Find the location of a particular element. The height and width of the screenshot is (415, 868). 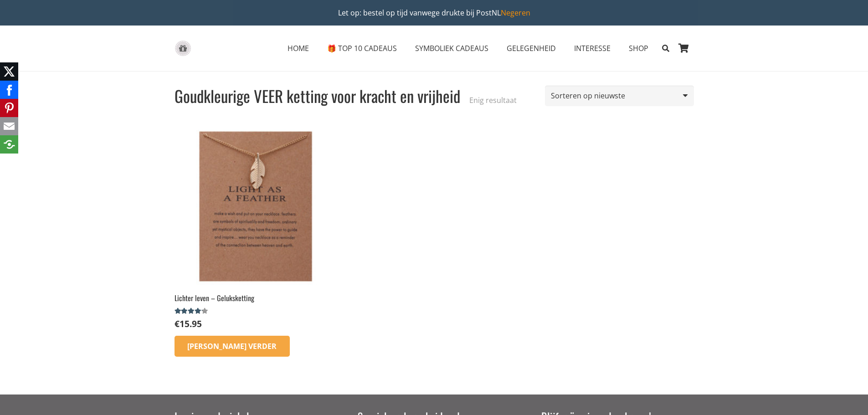

p: Enig resultaat is located at coordinates (493, 100).